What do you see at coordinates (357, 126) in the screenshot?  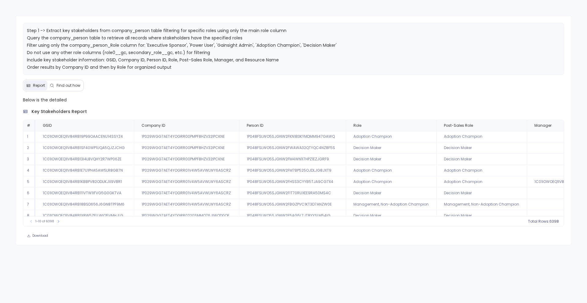 I see `span: Role` at bounding box center [357, 126].